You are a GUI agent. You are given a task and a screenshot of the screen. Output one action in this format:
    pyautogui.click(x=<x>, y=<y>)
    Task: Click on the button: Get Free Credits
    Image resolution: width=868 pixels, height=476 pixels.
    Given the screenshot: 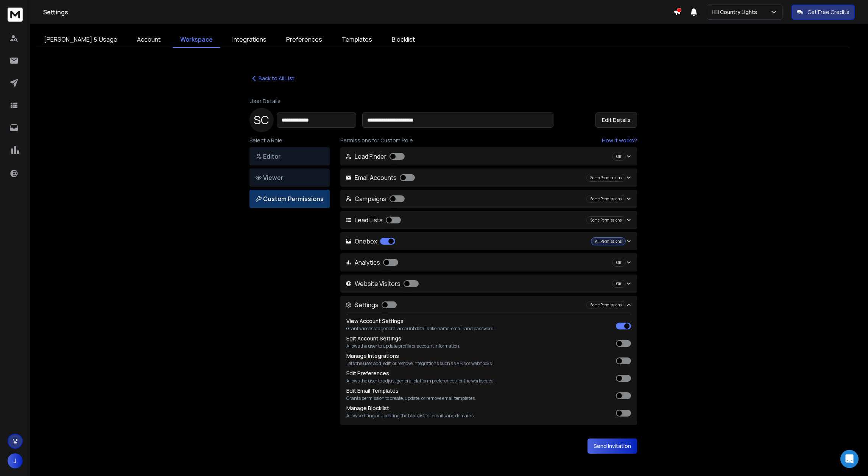 What is the action you would take?
    pyautogui.click(x=822, y=12)
    